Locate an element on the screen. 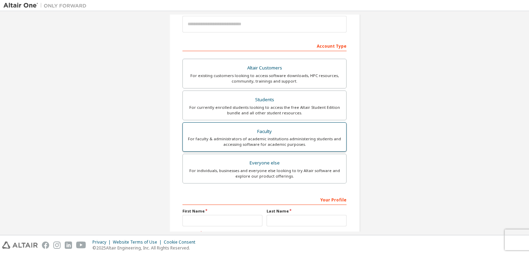  label: First Name is located at coordinates (222, 211).